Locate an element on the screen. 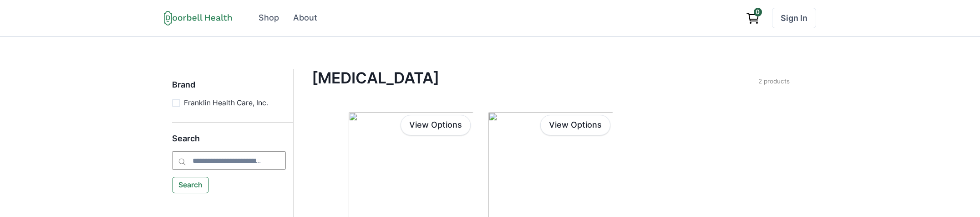 The width and height of the screenshot is (980, 217). a: About is located at coordinates (305, 18).